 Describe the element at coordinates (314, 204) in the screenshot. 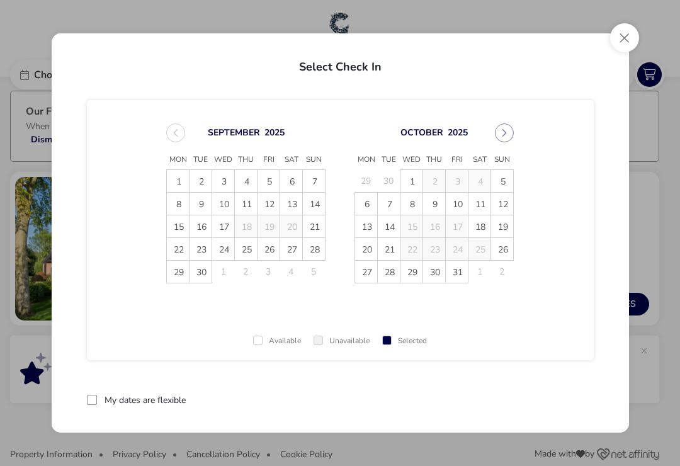

I see `td: 14` at that location.